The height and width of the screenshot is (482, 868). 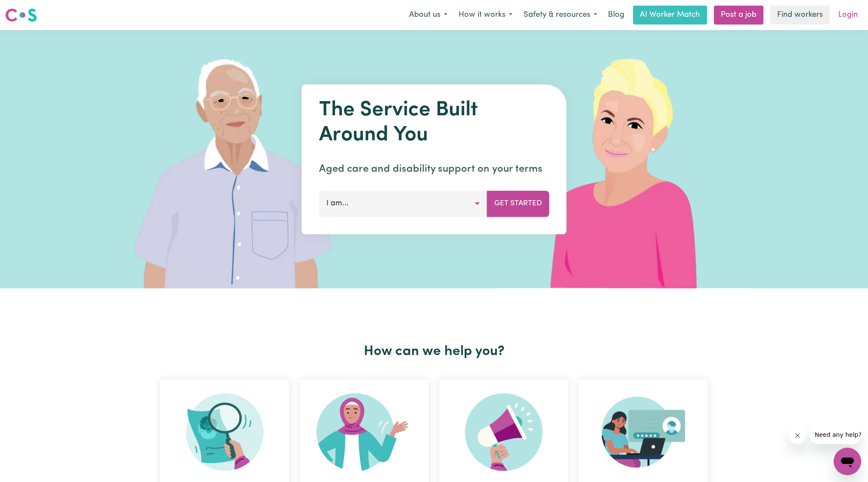 I want to click on img: Careseekers logo, so click(x=21, y=15).